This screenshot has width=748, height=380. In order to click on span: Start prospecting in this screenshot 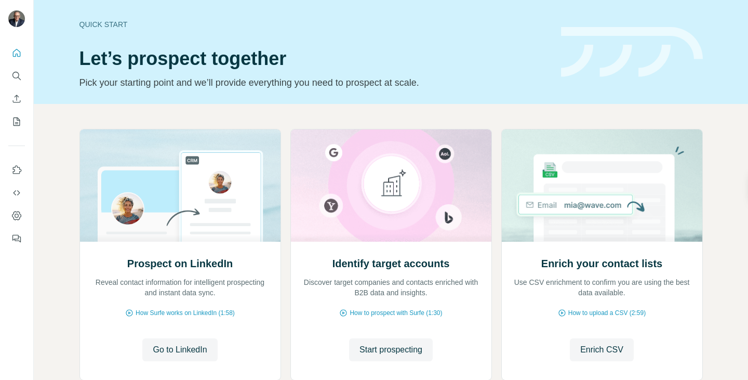, I will do `click(391, 350)`.